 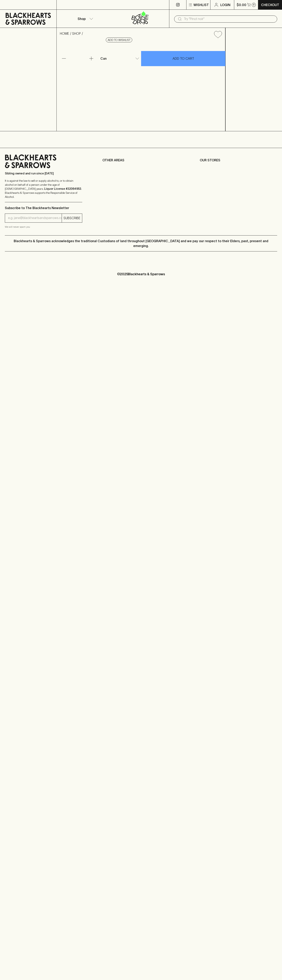 What do you see at coordinates (141, 244) in the screenshot?
I see `p: Blackhearts & Sparrows acknowledges the traditional Custodians of land throughout [GEOGRAPHIC_DAT...` at bounding box center [141, 244].